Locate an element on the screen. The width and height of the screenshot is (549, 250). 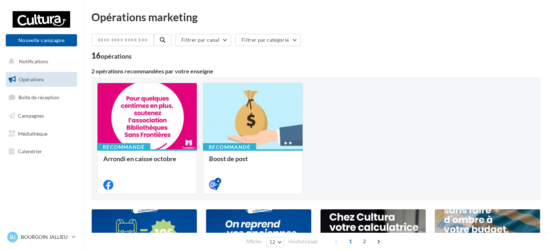
p: BOURGOIN JALLIEU is located at coordinates (45, 237).